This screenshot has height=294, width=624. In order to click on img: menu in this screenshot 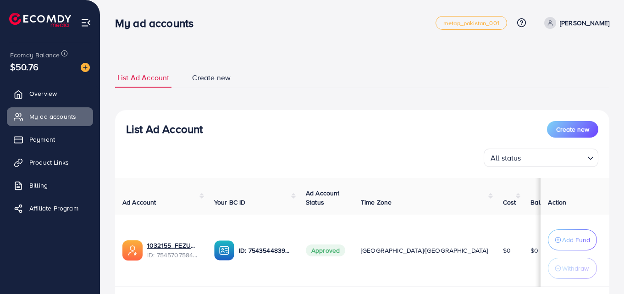, I will do `click(86, 22)`.